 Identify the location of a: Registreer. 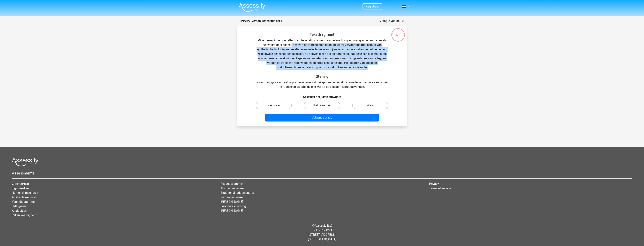
(372, 6).